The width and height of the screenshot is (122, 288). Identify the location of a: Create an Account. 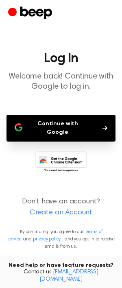
(61, 213).